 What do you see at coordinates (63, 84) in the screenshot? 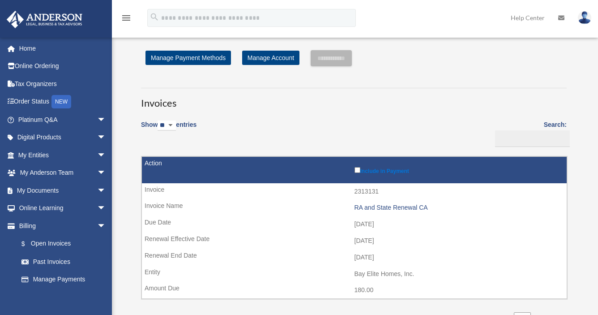
I see `a: Tax Organizers` at bounding box center [63, 84].